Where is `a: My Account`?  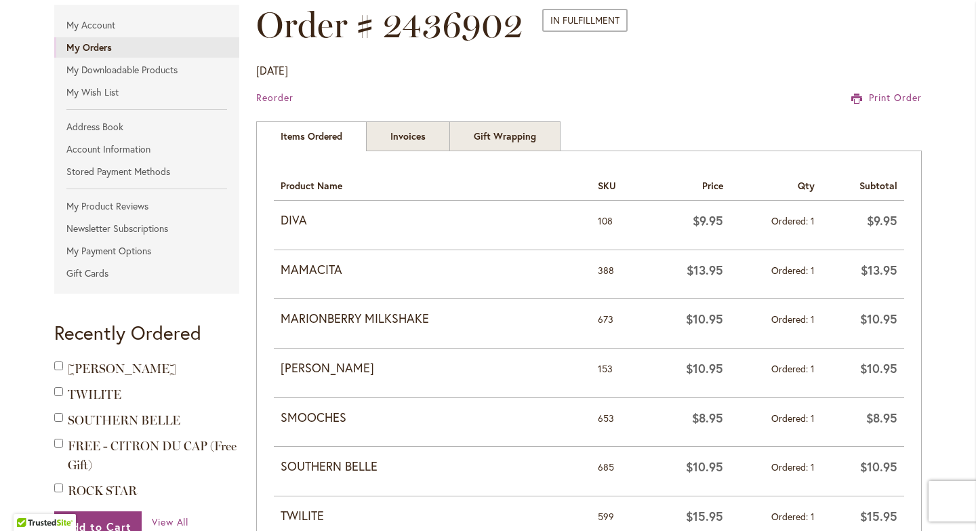
a: My Account is located at coordinates (146, 25).